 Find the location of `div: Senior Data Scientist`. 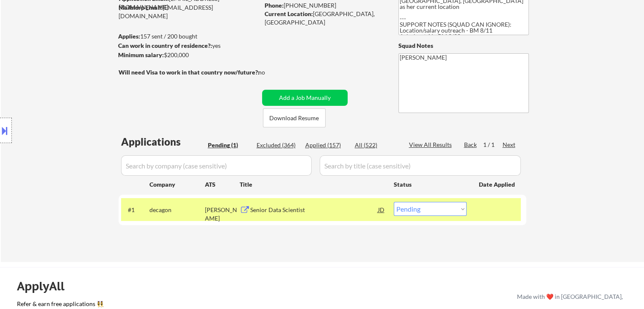

div: Senior Data Scientist is located at coordinates (314, 210).